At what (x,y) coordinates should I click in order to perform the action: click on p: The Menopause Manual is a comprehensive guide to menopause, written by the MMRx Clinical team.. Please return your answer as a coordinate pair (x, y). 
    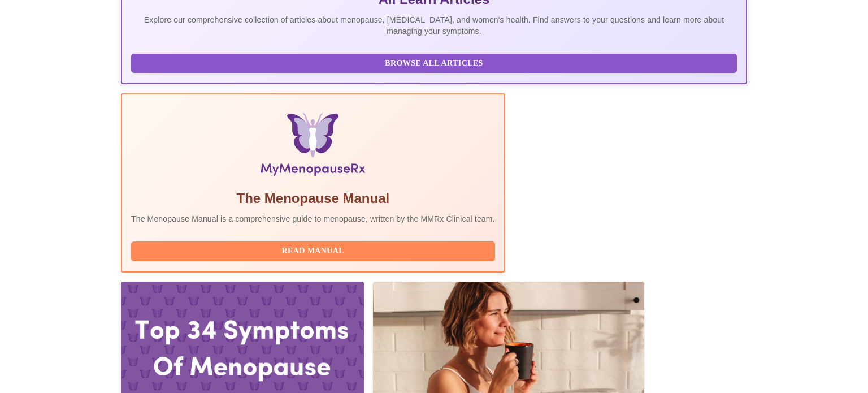
    Looking at the image, I should click on (313, 219).